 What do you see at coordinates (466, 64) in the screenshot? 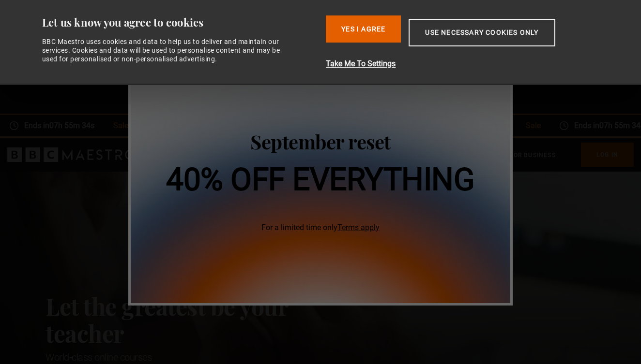
I see `button: Take Me To Settings` at bounding box center [466, 64].